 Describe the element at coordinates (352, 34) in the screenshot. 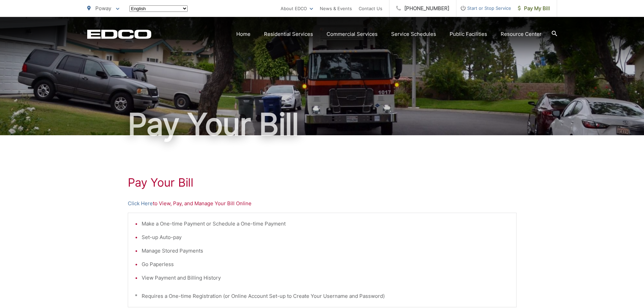

I see `a: Commercial Services` at that location.